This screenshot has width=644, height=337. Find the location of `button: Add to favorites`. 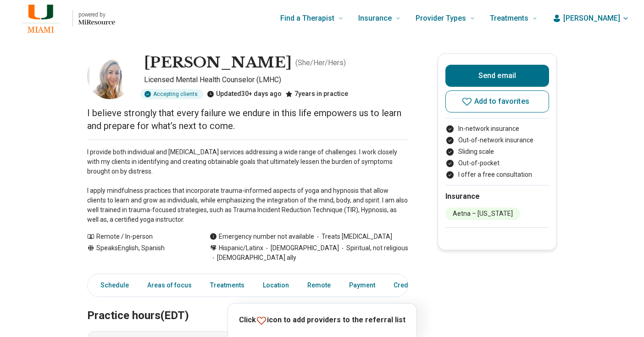

button: Add to favorites is located at coordinates (497, 101).